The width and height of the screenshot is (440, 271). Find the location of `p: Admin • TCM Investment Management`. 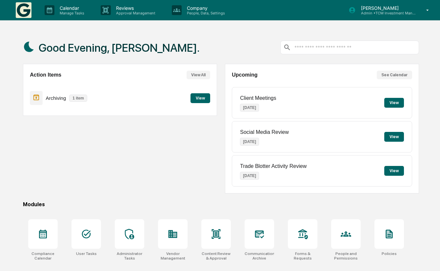

p: Admin • TCM Investment Management is located at coordinates (386, 13).